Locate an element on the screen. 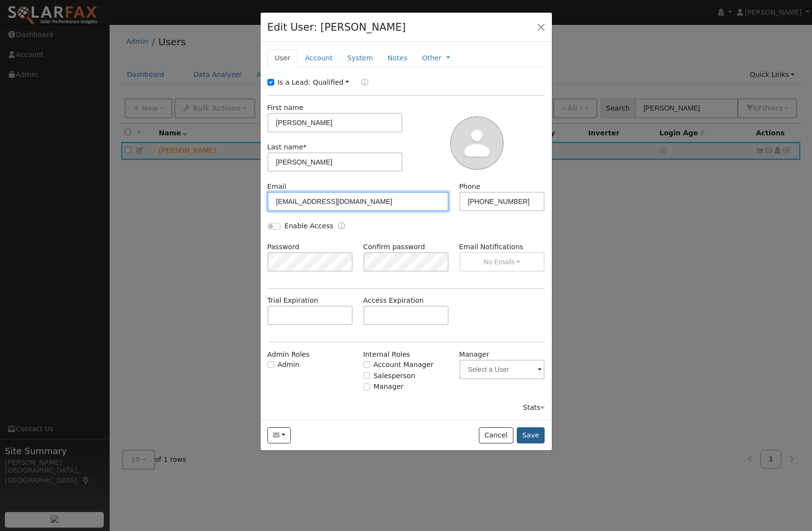 Image resolution: width=812 pixels, height=531 pixels. label: Trial Expiration is located at coordinates (293, 300).